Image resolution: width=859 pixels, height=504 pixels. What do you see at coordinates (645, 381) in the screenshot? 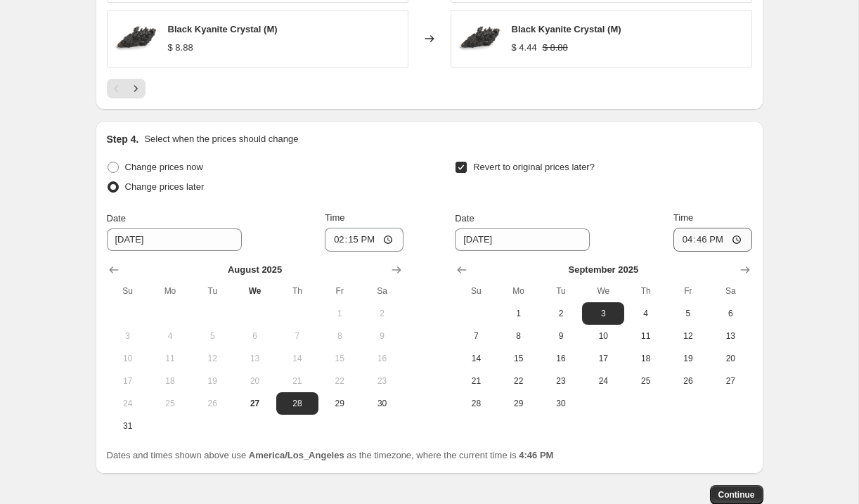
I see `button: Thursday September 25 2025` at bounding box center [645, 381].